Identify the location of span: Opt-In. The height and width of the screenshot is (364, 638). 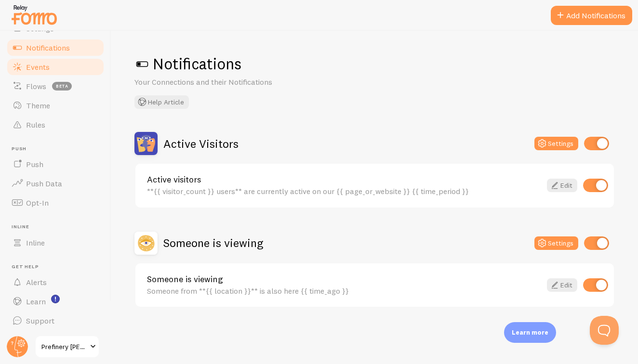
(37, 203).